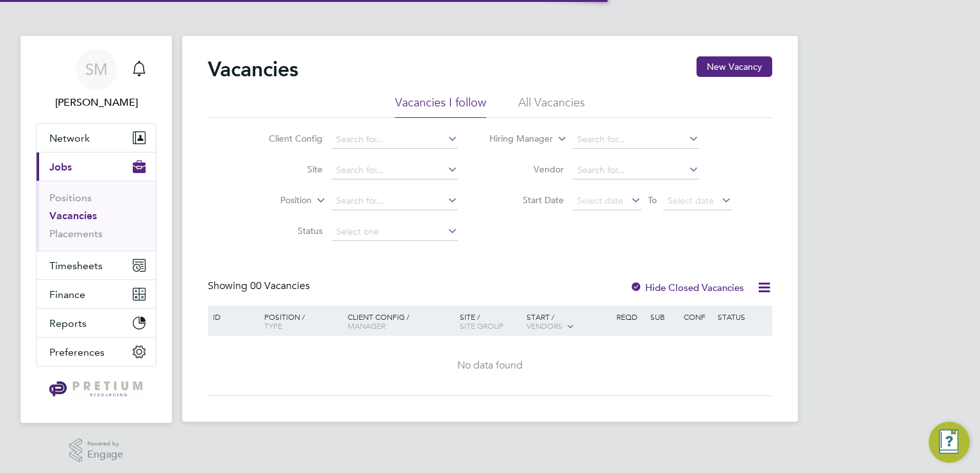 The height and width of the screenshot is (473, 980). I want to click on label: Hiring Manager, so click(516, 139).